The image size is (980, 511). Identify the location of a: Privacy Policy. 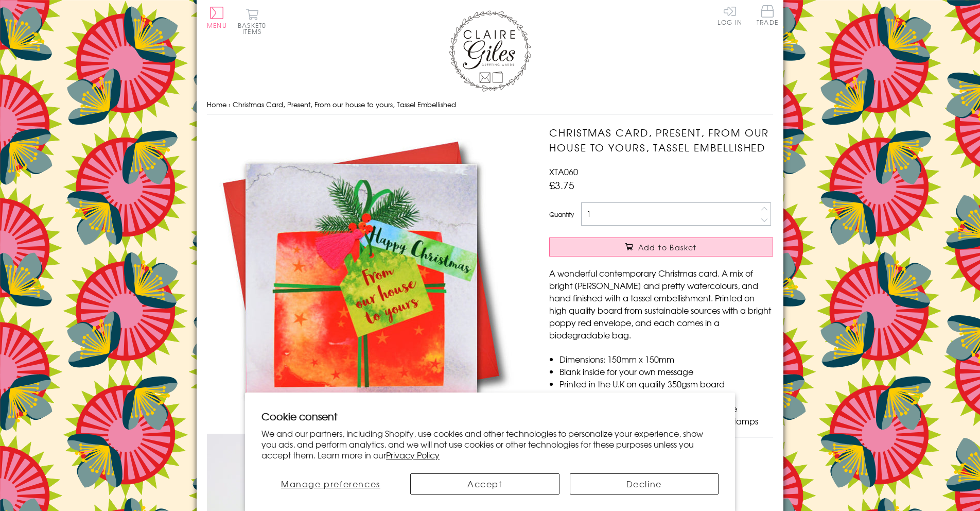
(413, 455).